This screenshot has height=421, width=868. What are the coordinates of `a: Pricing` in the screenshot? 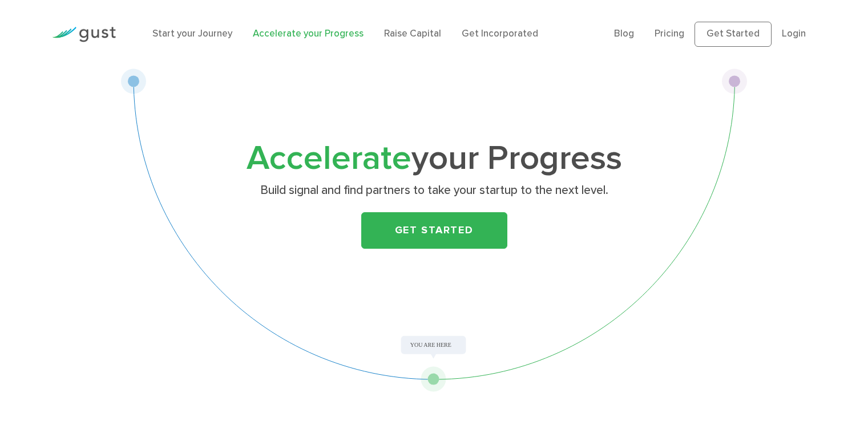 It's located at (669, 33).